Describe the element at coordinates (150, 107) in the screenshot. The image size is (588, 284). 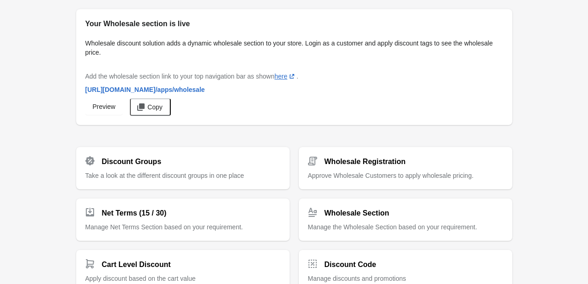
I see `button: Copy` at that location.